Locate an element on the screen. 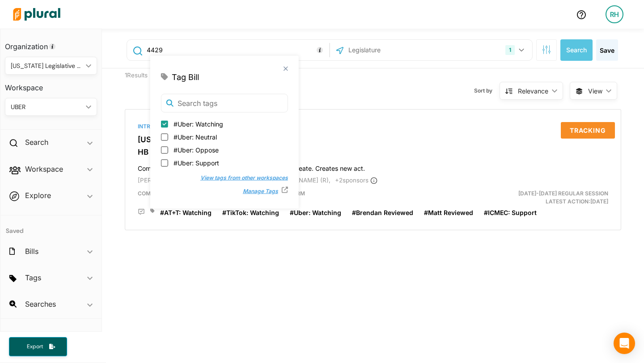  h2: Search is located at coordinates (37, 142).